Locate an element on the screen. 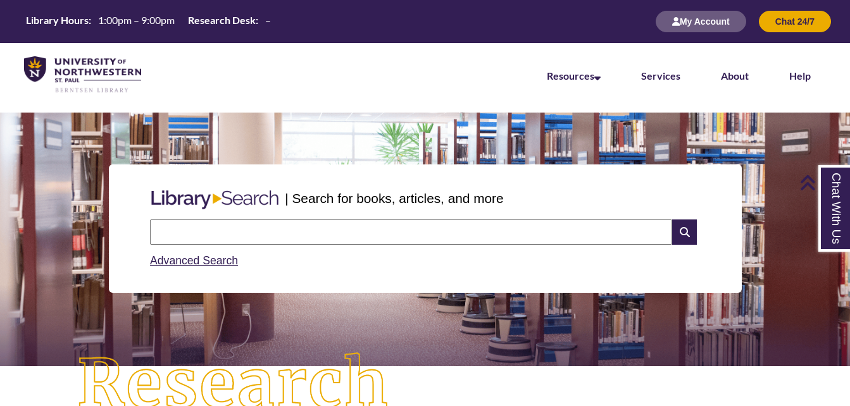  a: Back to Top is located at coordinates (823, 182).